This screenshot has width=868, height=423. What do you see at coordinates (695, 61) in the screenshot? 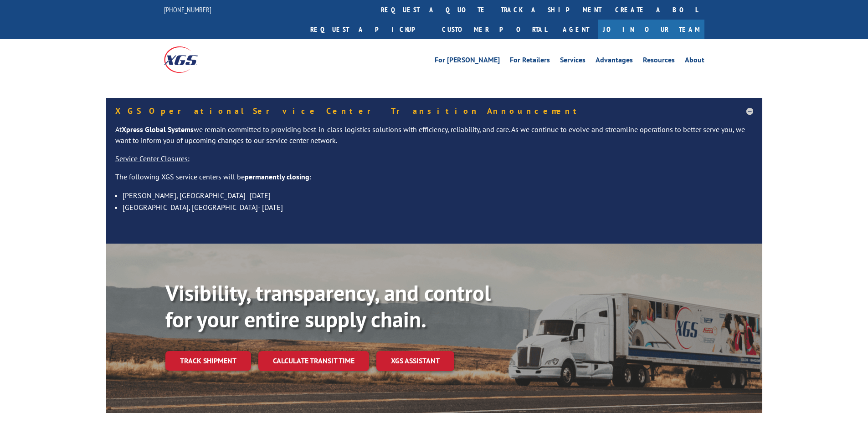
I see `a: About` at bounding box center [695, 61].